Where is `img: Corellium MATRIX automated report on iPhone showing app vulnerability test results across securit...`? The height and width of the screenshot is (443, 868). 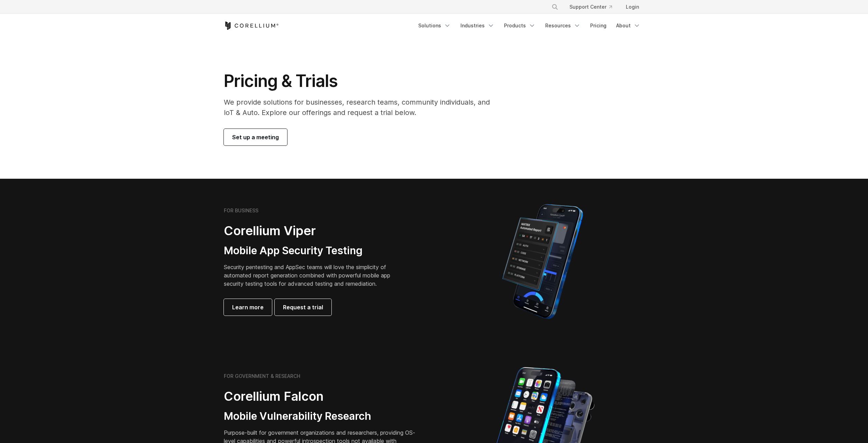
img: Corellium MATRIX automated report on iPhone showing app vulnerability test results across securit... is located at coordinates (542, 261).